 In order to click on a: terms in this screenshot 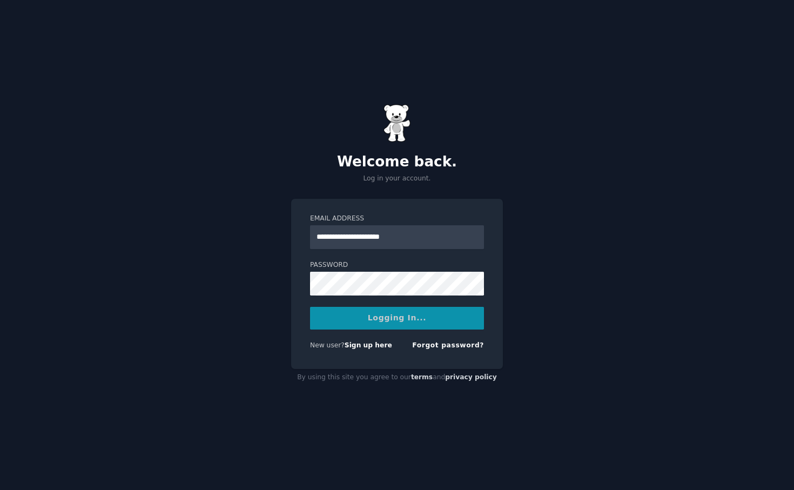, I will do `click(422, 377)`.